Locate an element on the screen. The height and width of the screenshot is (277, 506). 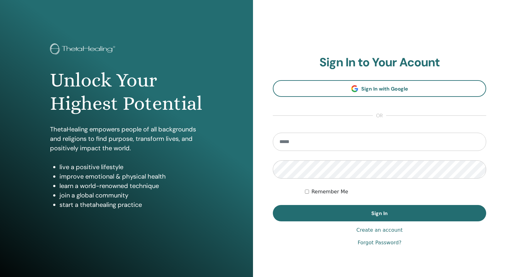
li: join a global community is located at coordinates (131, 196).